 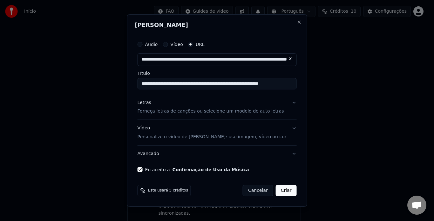 I want to click on button: Criar, so click(x=286, y=191).